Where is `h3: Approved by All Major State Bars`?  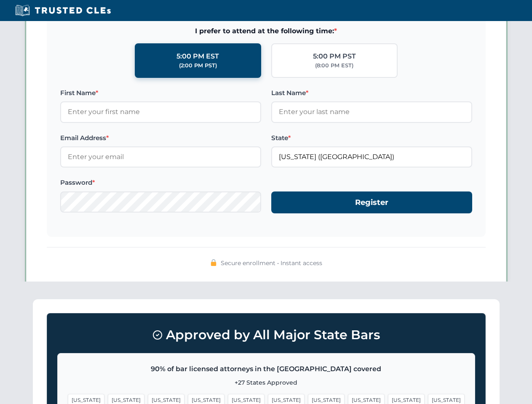 h3: Approved by All Major State Bars is located at coordinates (266, 335).